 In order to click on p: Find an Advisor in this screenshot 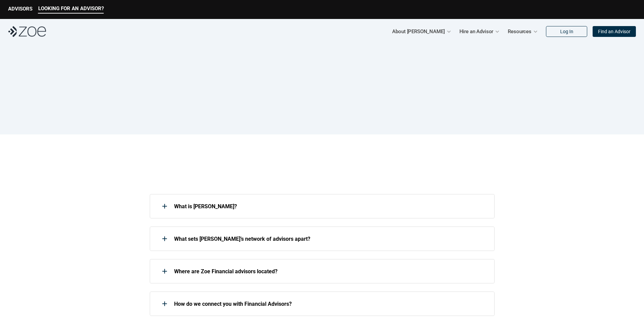, I will do `click(615, 31)`.